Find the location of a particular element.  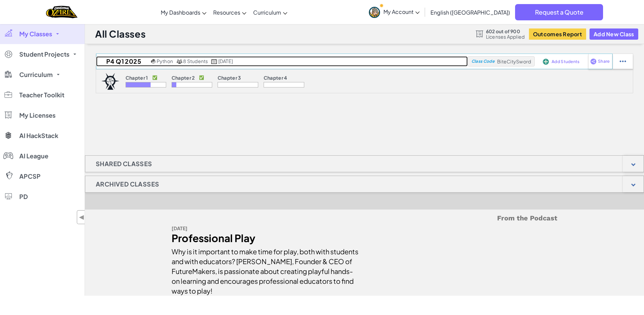

span: My Licenses is located at coordinates (37, 115).